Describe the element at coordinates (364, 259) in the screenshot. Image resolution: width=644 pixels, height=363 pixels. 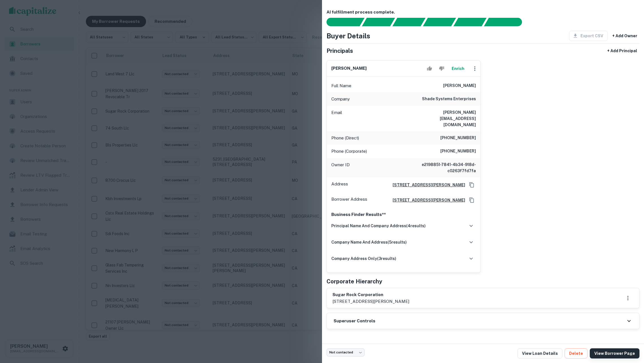
I see `h6: company address only ( 3 results)` at that location.